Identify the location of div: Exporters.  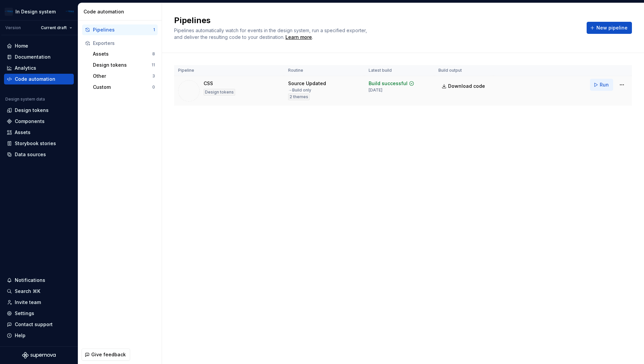
(124, 43).